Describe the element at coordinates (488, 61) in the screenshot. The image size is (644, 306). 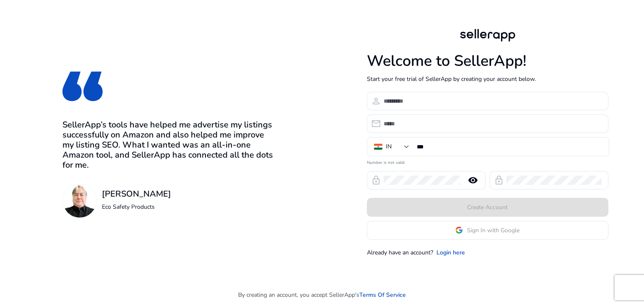
I see `h1: Welcome to SellerApp!` at that location.